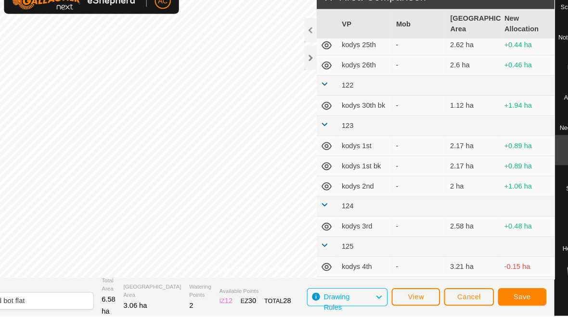  What do you see at coordinates (549, 21) in the screenshot?
I see `span: Schedules` at bounding box center [549, 21].